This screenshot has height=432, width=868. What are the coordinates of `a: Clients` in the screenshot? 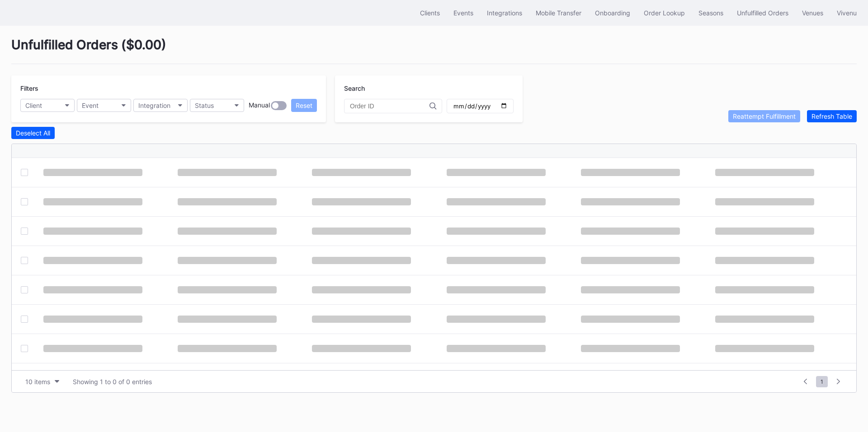 It's located at (430, 13).